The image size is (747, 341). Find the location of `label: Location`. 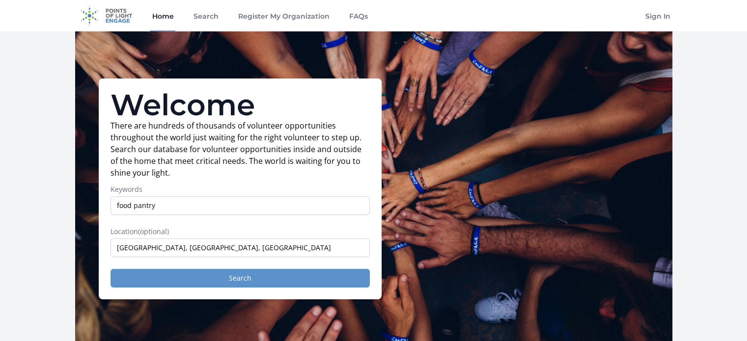

label: Location is located at coordinates (240, 232).